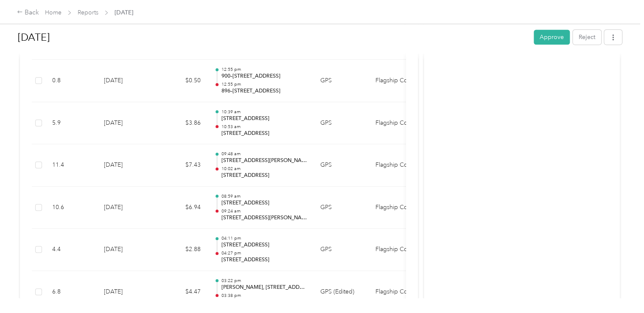  I want to click on td: 11.4, so click(71, 166).